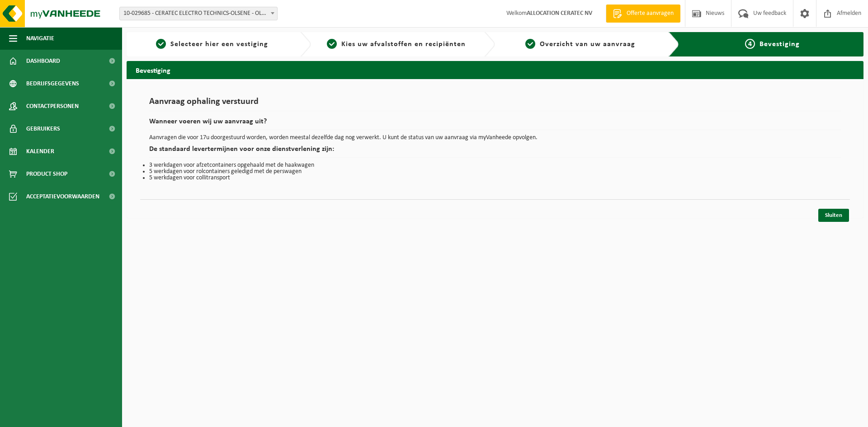 The image size is (868, 427). I want to click on span: 2, so click(332, 44).